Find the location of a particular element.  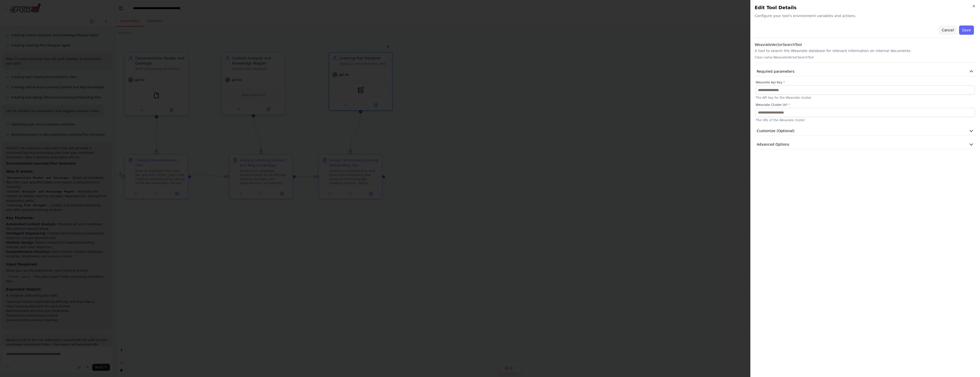

p: Class name: WeaviateVectorSearchTool is located at coordinates (865, 58).